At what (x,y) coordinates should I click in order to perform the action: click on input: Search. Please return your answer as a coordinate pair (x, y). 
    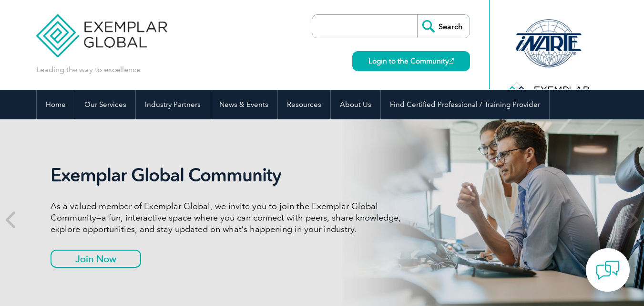
    Looking at the image, I should click on (444, 26).